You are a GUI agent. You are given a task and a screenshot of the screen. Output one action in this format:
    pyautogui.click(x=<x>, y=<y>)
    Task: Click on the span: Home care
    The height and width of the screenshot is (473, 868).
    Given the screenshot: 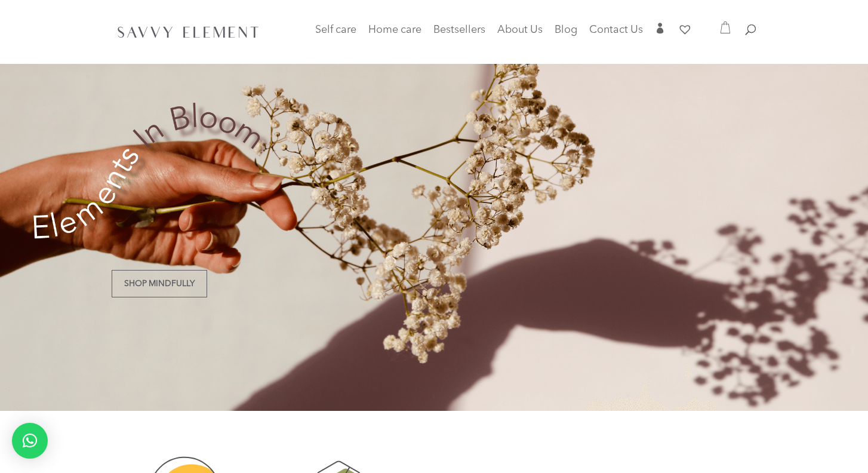 What is the action you would take?
    pyautogui.click(x=394, y=30)
    